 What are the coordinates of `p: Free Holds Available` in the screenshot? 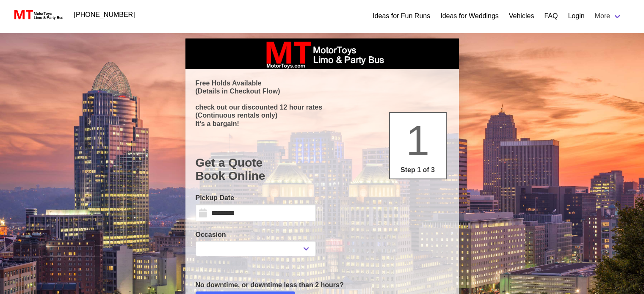 It's located at (322, 83).